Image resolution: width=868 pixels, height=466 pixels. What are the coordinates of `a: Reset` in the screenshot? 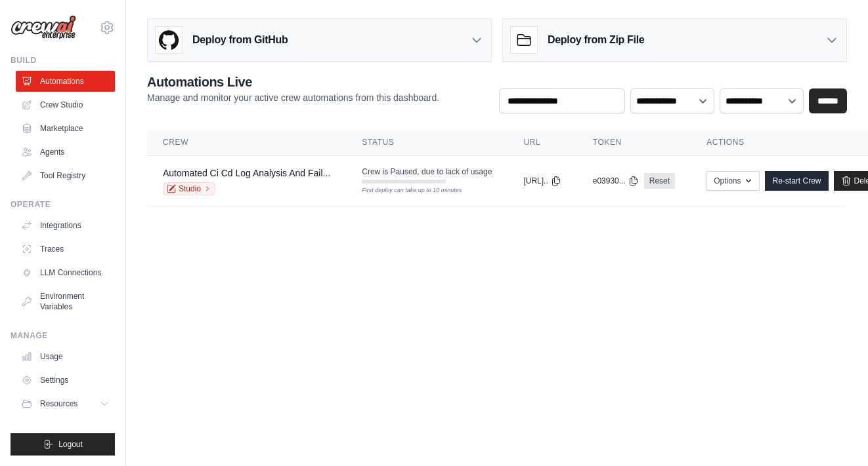 It's located at (659, 181).